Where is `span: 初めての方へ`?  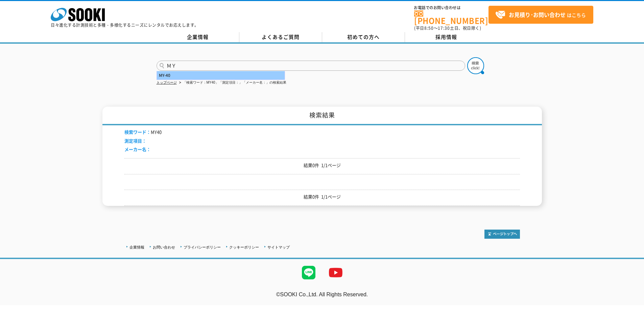 span: 初めての方へ is located at coordinates (363, 37).